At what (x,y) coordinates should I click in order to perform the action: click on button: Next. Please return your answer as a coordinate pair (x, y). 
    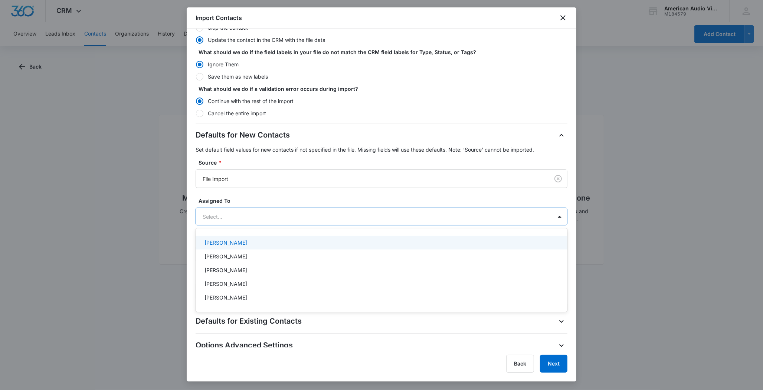
    Looking at the image, I should click on (554, 364).